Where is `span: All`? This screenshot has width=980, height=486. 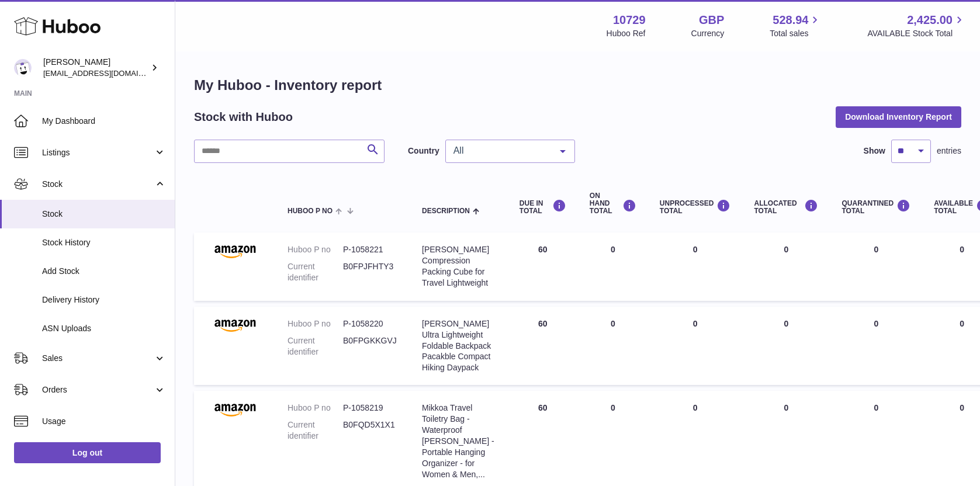 span: All is located at coordinates (501, 151).